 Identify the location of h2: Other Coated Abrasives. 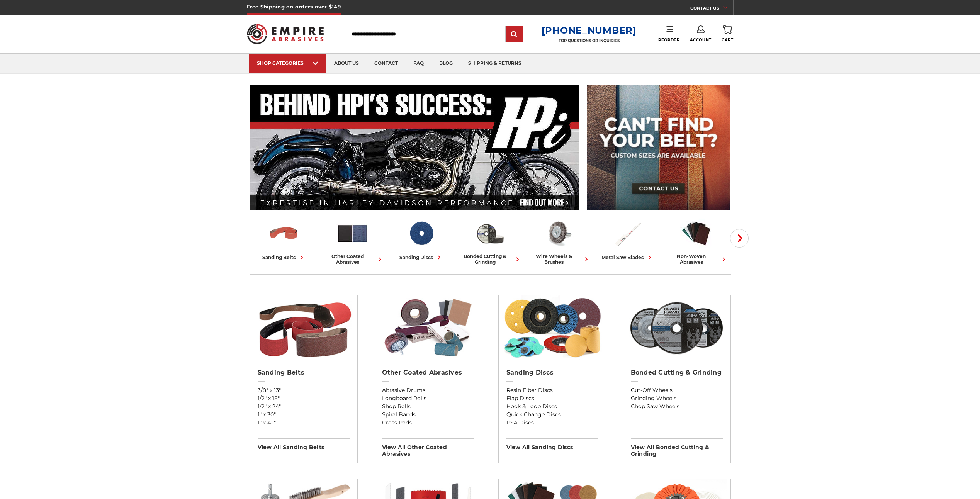
(428, 373).